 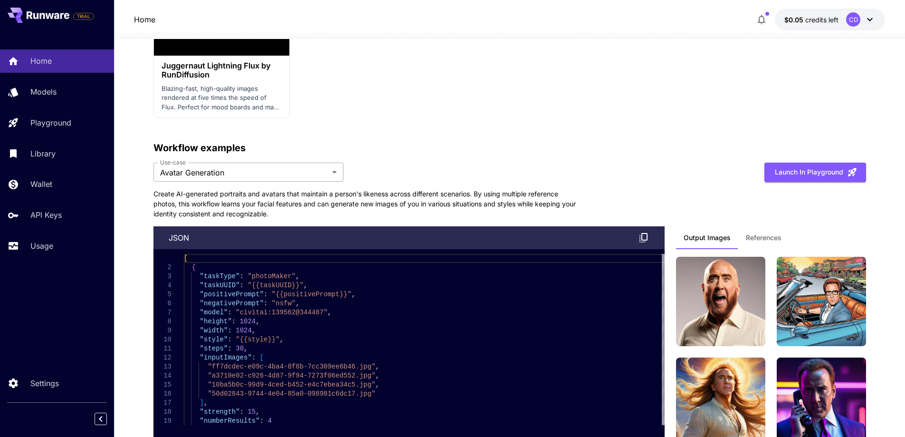 What do you see at coordinates (43, 92) in the screenshot?
I see `p: Models` at bounding box center [43, 92].